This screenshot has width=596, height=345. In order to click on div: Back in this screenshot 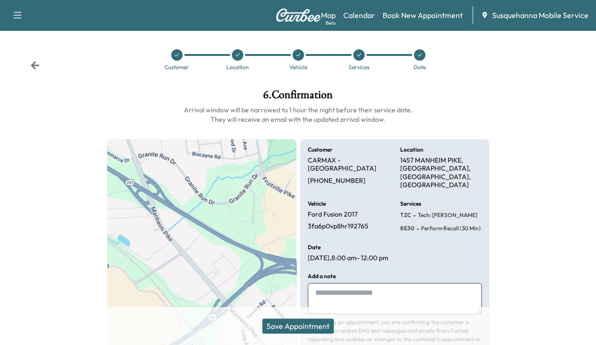, I will do `click(35, 65)`.